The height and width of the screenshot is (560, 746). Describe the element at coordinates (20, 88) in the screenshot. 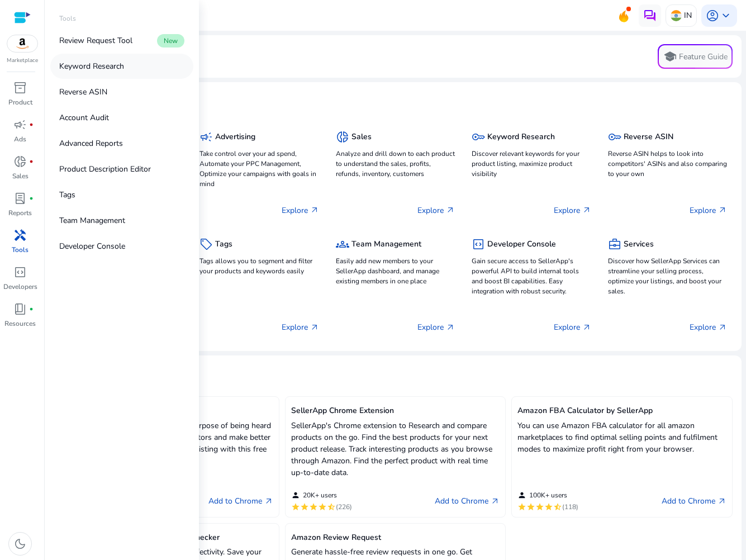

I see `span: inventory_2` at that location.